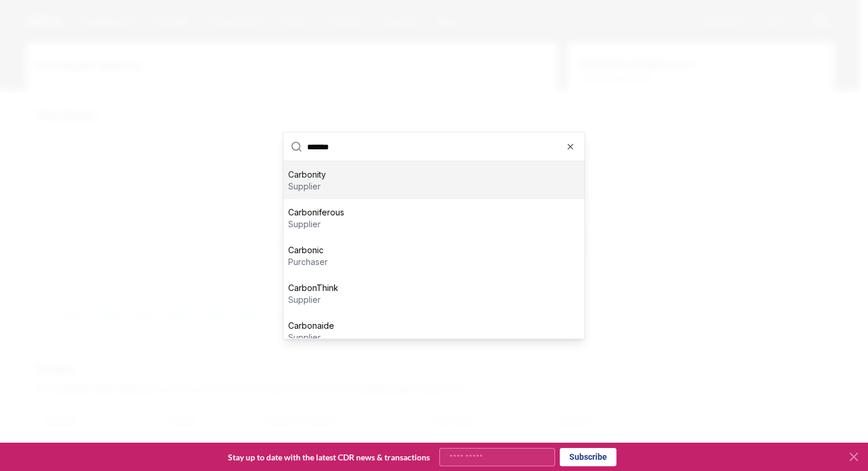 Image resolution: width=868 pixels, height=471 pixels. I want to click on p: Carboniferous, so click(316, 213).